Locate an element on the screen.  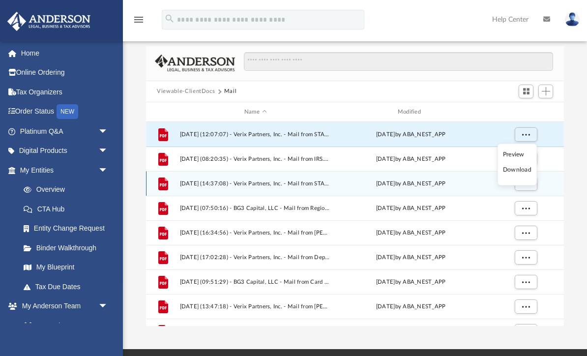
li: Preview is located at coordinates (517, 154).